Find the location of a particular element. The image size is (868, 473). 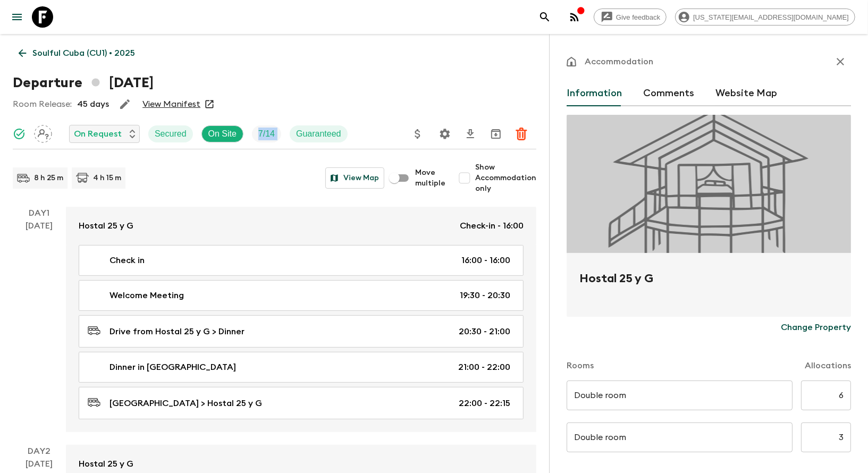

button: Change Property is located at coordinates (816, 328).